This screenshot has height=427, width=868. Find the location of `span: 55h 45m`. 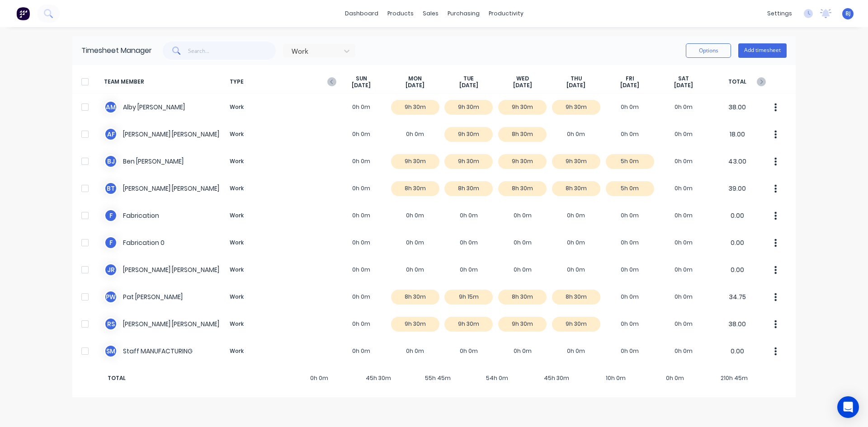

span: 55h 45m is located at coordinates (438, 378).